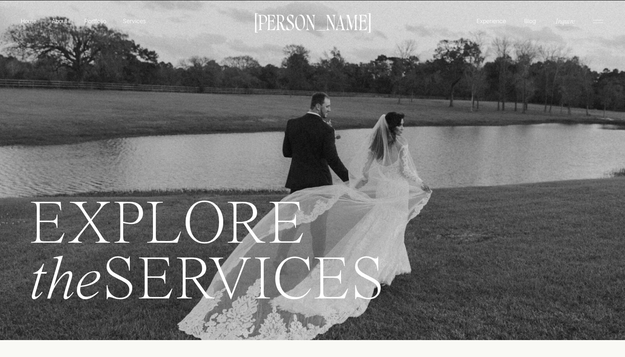 The height and width of the screenshot is (357, 625). Describe the element at coordinates (530, 21) in the screenshot. I see `p: Blog` at that location.